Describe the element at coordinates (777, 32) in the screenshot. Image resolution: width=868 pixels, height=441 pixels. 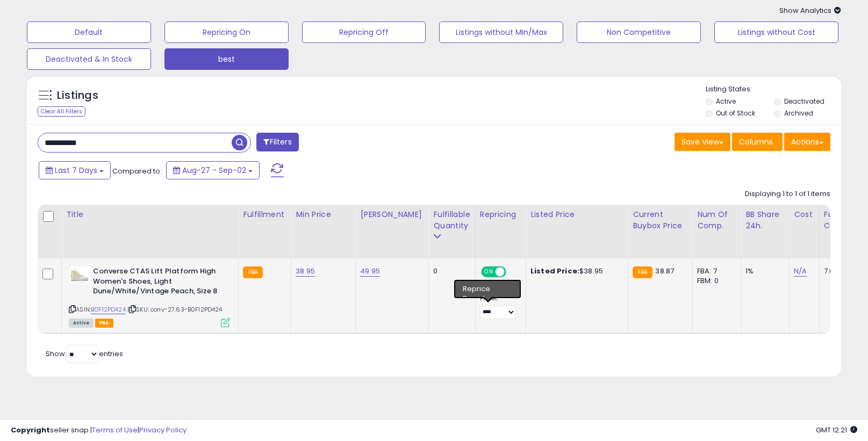
I see `button: Listings without Cost` at that location.